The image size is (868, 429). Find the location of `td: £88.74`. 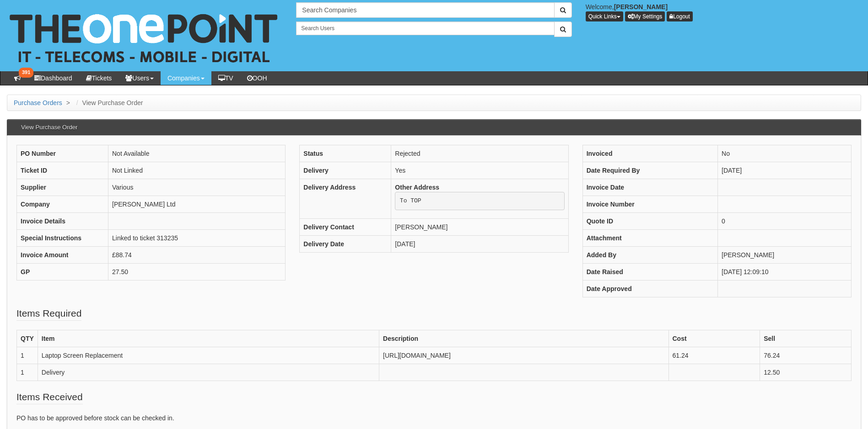

td: £88.74 is located at coordinates (197, 255).